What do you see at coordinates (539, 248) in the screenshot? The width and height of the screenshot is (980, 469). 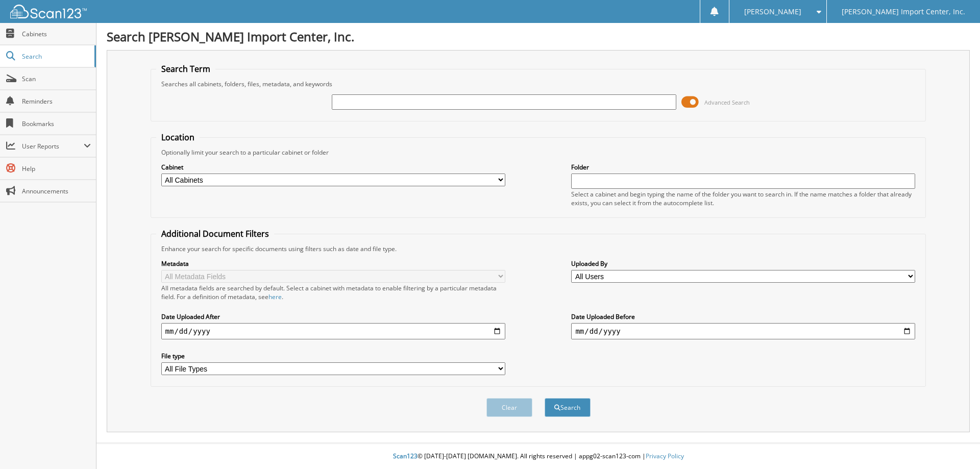 I see `div: Enhance your search for specific documents using filters such as date and file type.` at bounding box center [539, 248].